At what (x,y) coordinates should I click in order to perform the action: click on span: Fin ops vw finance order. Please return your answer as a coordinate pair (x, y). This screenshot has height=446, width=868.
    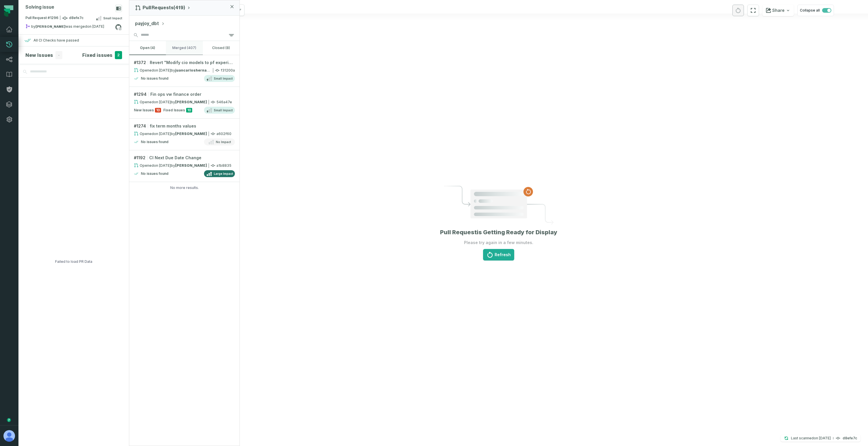
    Looking at the image, I should click on (176, 94).